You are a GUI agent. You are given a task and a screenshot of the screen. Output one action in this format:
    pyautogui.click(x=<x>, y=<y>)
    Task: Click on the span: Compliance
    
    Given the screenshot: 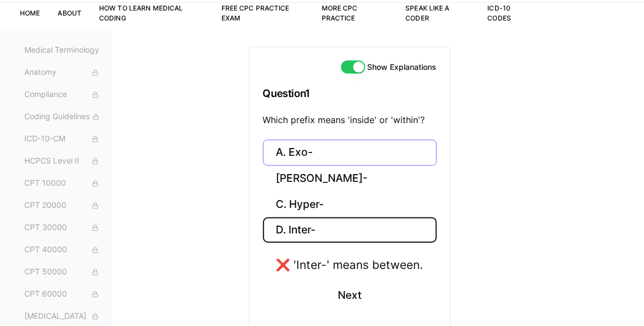 What is the action you would take?
    pyautogui.click(x=62, y=95)
    